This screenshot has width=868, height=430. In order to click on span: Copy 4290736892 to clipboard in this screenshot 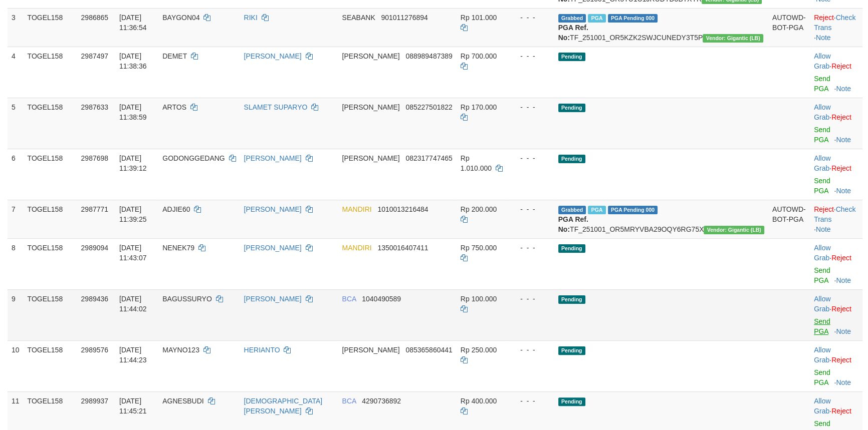, I will do `click(381, 401)`.